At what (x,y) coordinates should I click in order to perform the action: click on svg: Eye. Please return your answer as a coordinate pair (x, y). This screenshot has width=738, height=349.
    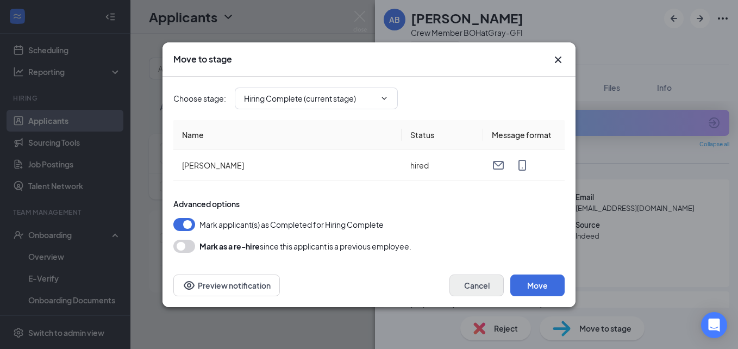
    Looking at the image, I should click on (189, 285).